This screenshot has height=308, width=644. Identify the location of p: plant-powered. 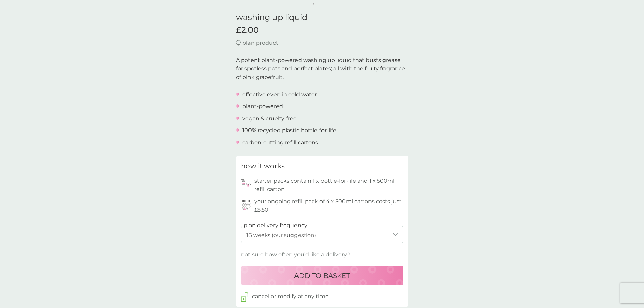
(263, 106).